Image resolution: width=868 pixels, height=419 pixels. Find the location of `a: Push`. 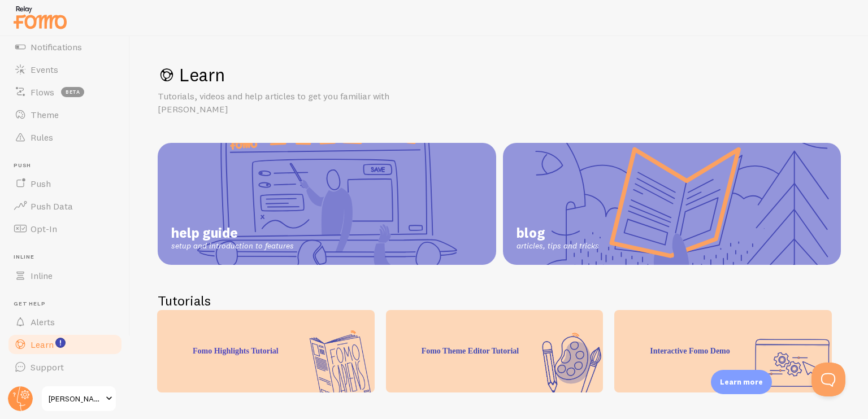

a: Push is located at coordinates (65, 183).